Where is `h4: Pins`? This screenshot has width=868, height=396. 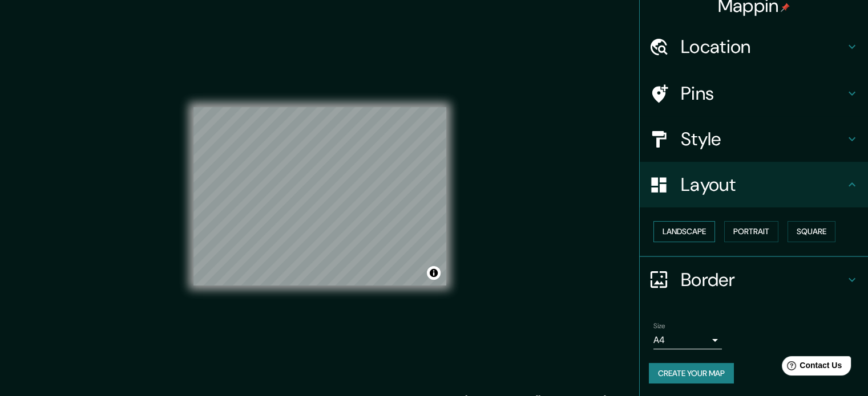
h4: Pins is located at coordinates (763, 93).